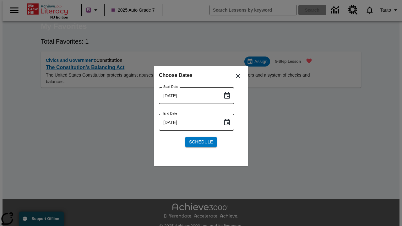 The width and height of the screenshot is (402, 226). What do you see at coordinates (201, 142) in the screenshot?
I see `button: Schedule` at bounding box center [201, 142].